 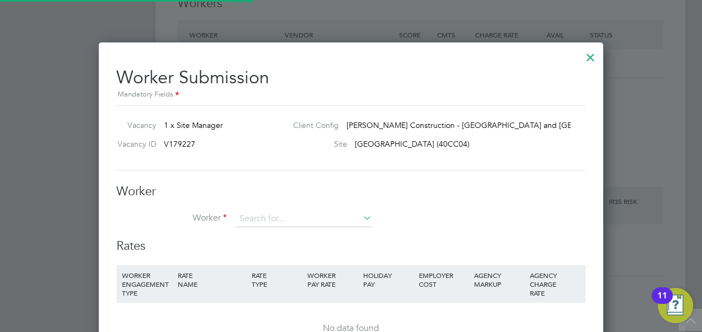 What do you see at coordinates (675, 306) in the screenshot?
I see `button: Open Resource Center, 11 new notifications` at bounding box center [675, 306].